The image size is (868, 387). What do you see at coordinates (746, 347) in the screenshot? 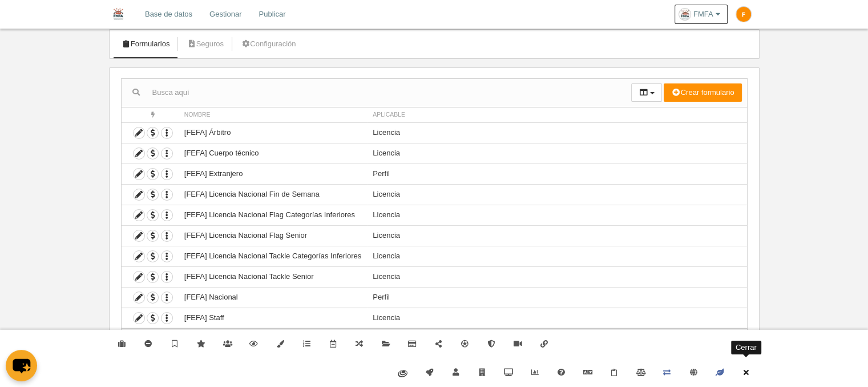
I see `div: Cerrar` at bounding box center [746, 347].